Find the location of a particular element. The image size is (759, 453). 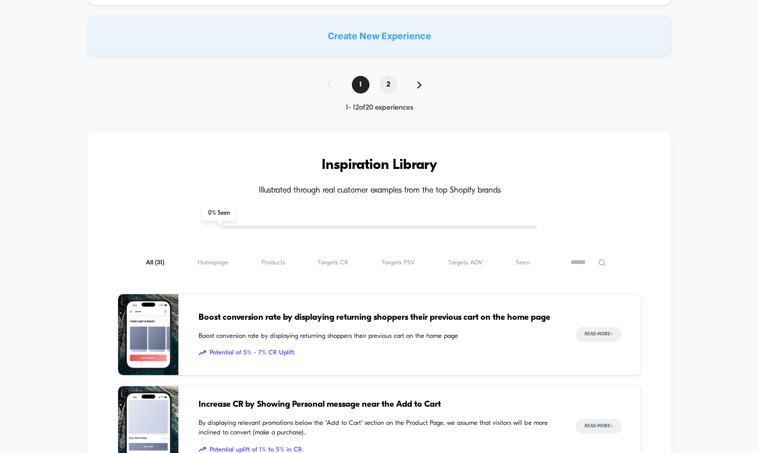

span: Targets CR is located at coordinates (333, 263).